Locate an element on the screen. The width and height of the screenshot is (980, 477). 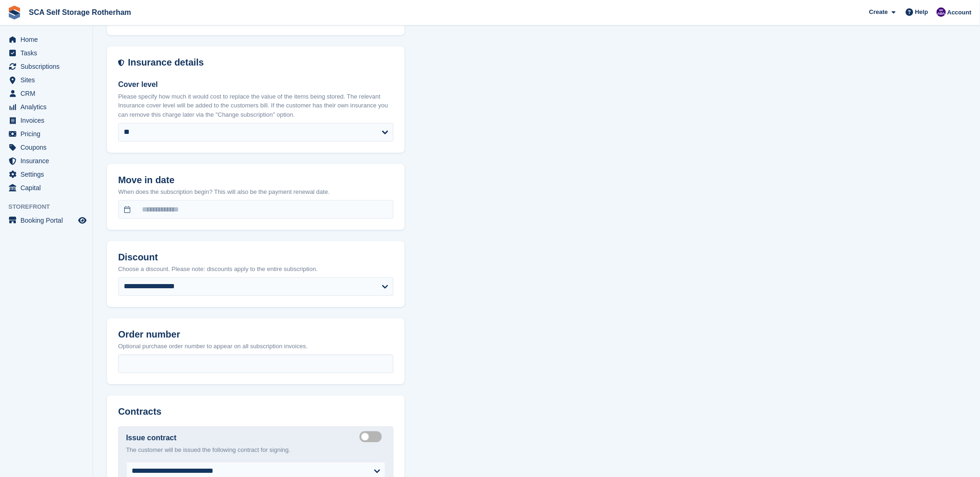
span: Subscriptions is located at coordinates (48, 67).